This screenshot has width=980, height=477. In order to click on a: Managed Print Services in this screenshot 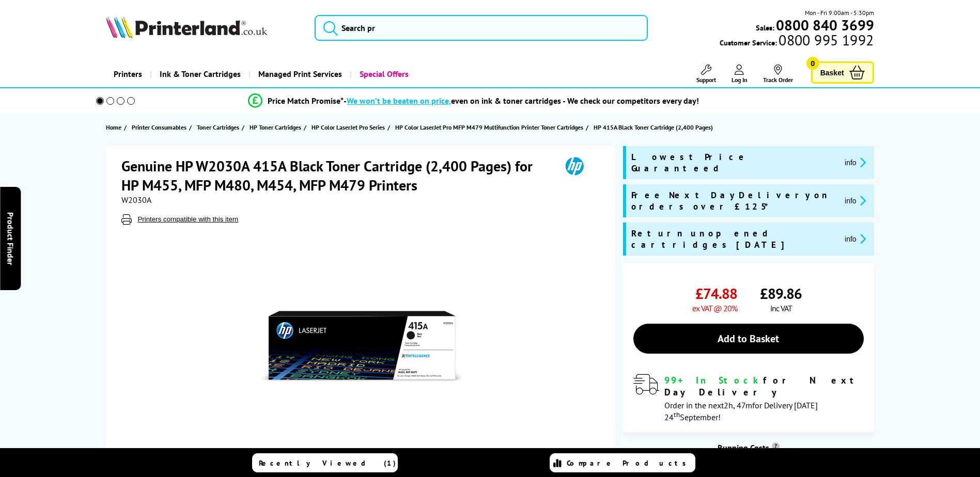, I will do `click(299, 74)`.